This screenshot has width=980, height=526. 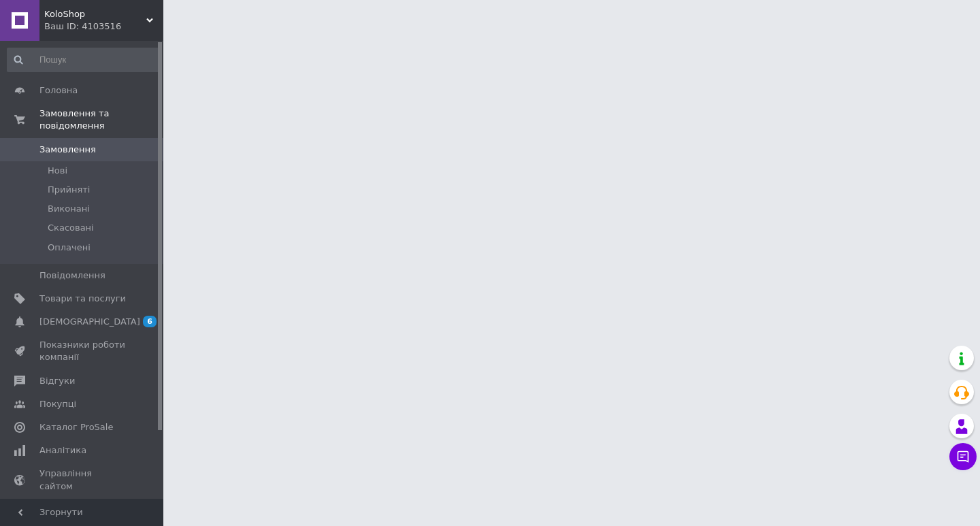 I want to click on span: KoloShop, so click(x=95, y=14).